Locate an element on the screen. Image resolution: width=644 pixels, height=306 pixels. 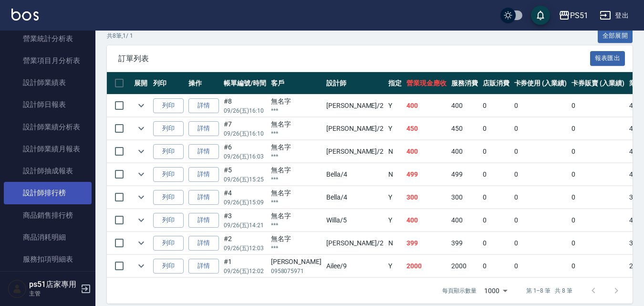
th: 服務消費 is located at coordinates (464, 83).